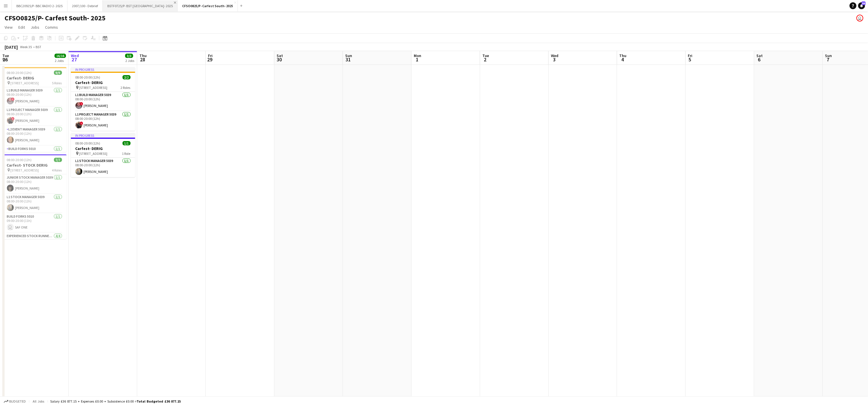 Image resolution: width=868 pixels, height=406 pixels. I want to click on app-user-avatar: Suzanne Edwards, so click(860, 18).